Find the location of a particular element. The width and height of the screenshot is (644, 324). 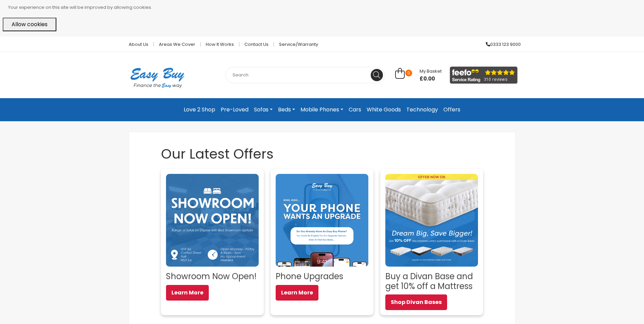

img: Ashley LHF Armless Chaise High Back is located at coordinates (212, 220).